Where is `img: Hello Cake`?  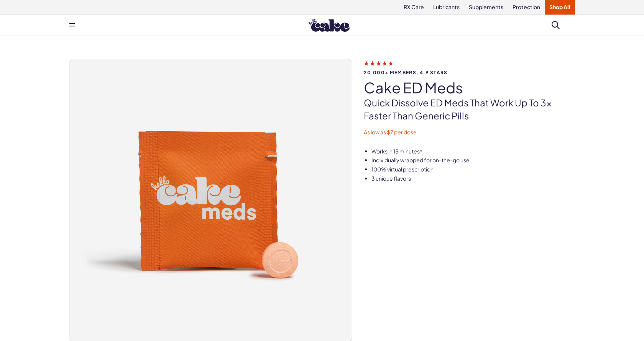 img: Hello Cake is located at coordinates (329, 25).